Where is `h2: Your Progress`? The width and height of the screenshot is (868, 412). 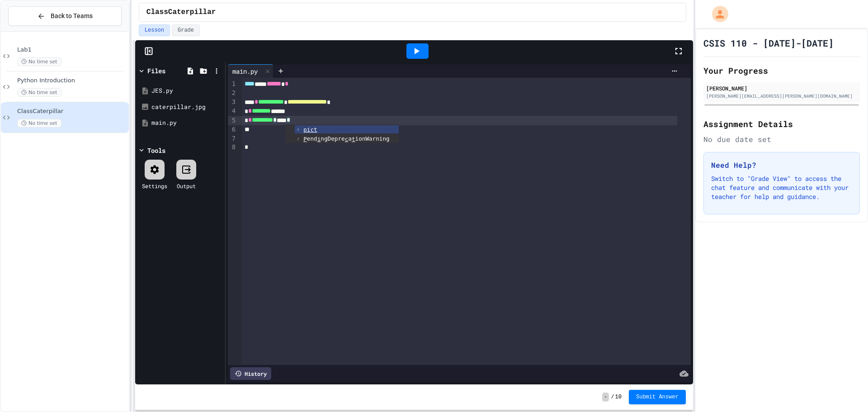
h2: Your Progress is located at coordinates (782, 70).